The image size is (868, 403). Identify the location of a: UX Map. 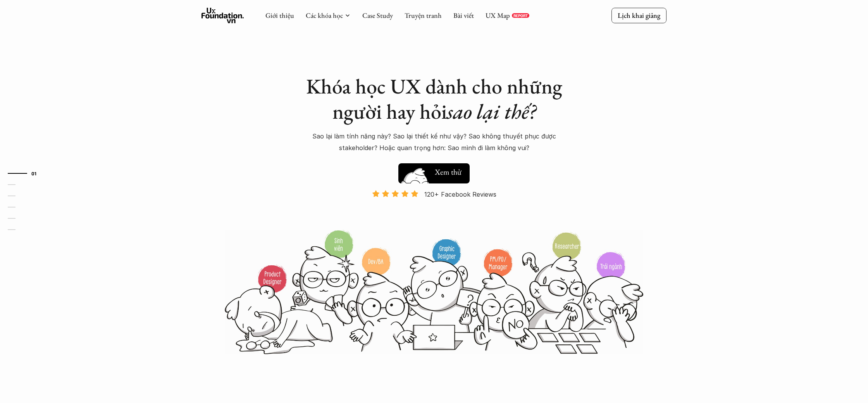
(498, 15).